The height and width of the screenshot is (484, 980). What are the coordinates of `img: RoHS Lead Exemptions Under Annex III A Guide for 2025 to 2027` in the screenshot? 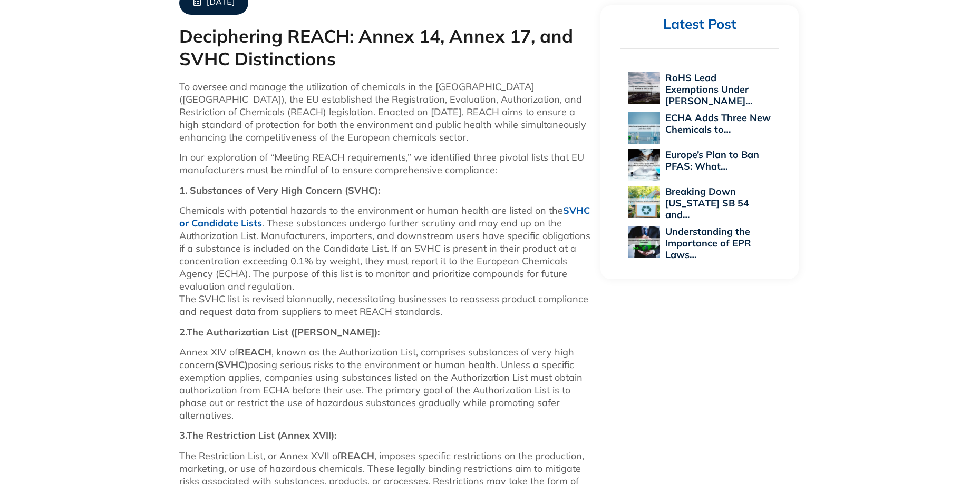 It's located at (644, 88).